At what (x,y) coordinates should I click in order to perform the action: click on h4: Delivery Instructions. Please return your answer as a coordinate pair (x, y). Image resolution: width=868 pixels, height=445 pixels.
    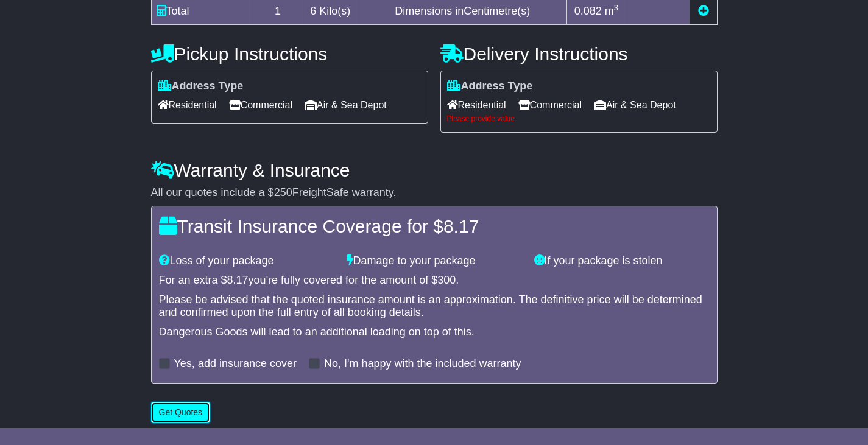
    Looking at the image, I should click on (579, 53).